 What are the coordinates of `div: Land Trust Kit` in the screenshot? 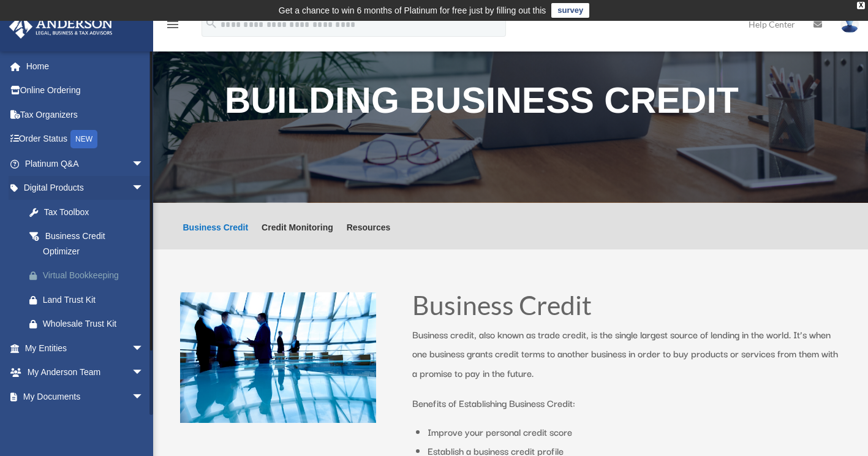 It's located at (95, 299).